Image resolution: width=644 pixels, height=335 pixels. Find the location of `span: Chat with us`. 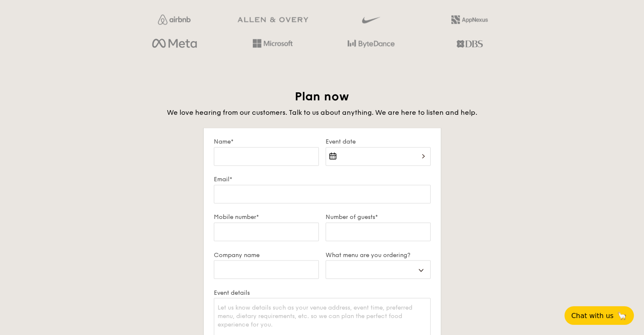

span: Chat with us is located at coordinates (592, 316).